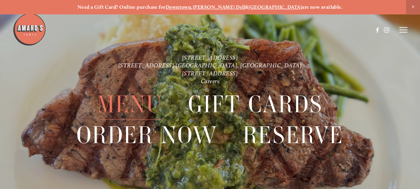 This screenshot has height=189, width=420. What do you see at coordinates (294, 135) in the screenshot?
I see `a: Reserve` at bounding box center [294, 135].